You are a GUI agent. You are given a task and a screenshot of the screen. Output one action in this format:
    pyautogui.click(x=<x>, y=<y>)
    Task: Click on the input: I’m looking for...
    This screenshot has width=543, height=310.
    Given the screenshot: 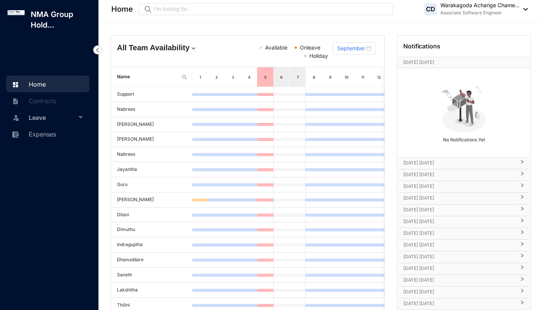 What is the action you would take?
    pyautogui.click(x=271, y=9)
    